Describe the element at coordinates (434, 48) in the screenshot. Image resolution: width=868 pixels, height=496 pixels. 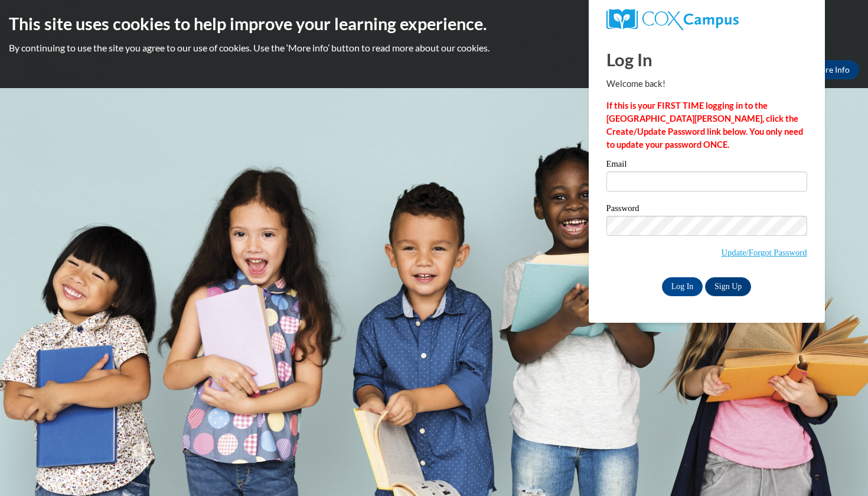
I see `p: By continuing to use the site you agree to our use of cookies. Use the ‘More info’ button to read...` at that location.